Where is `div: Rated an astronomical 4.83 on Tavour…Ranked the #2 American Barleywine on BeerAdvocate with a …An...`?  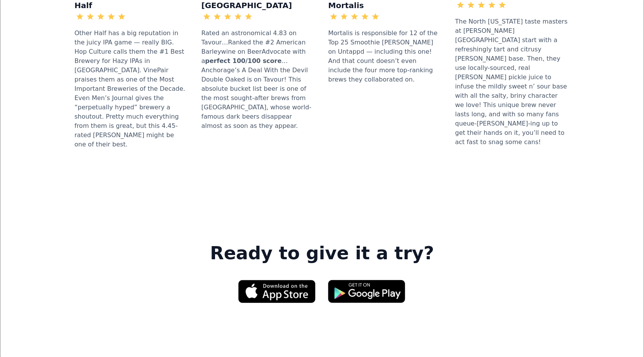 div: Rated an astronomical 4.83 on Tavour…Ranked the #2 American Barleywine on BeerAdvocate with a …An... is located at coordinates (258, 79).